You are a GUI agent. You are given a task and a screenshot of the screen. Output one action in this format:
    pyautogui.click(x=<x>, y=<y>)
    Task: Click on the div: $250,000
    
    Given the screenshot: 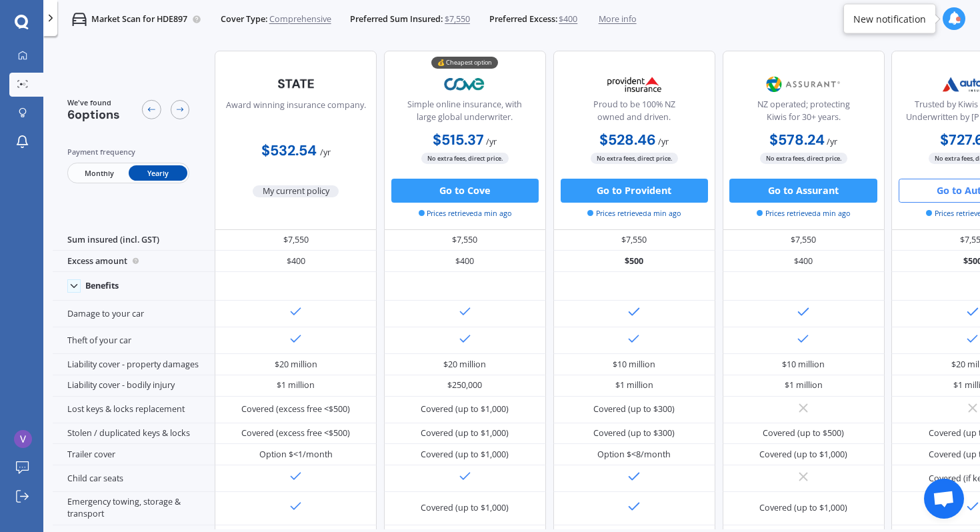 What is the action you would take?
    pyautogui.click(x=465, y=385)
    